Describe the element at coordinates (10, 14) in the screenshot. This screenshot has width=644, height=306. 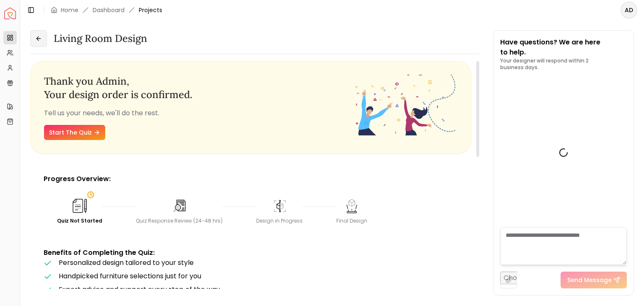
I see `img: Spacejoy Logo` at that location.